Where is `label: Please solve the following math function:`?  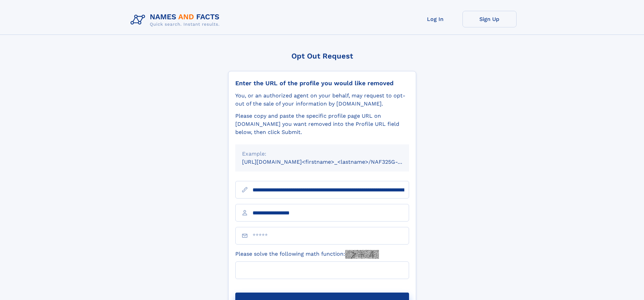 label: Please solve the following math function: is located at coordinates (307, 255).